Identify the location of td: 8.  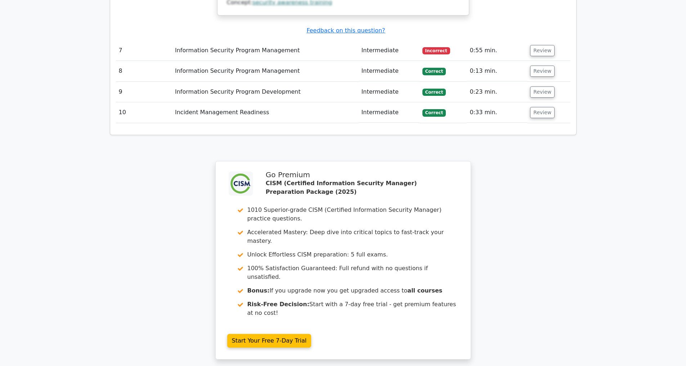
(144, 71).